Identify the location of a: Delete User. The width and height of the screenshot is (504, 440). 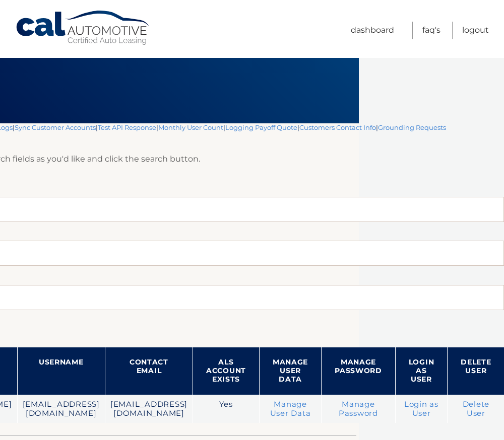
(476, 409).